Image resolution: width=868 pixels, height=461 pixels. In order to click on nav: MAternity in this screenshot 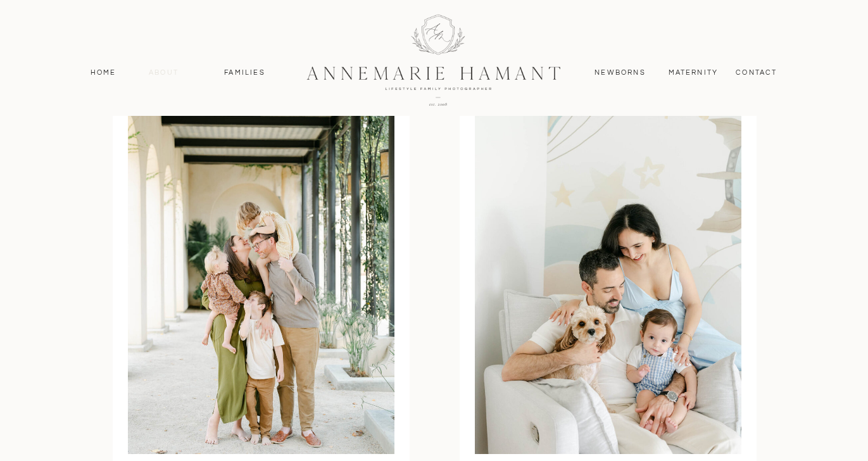, I will do `click(692, 73)`.